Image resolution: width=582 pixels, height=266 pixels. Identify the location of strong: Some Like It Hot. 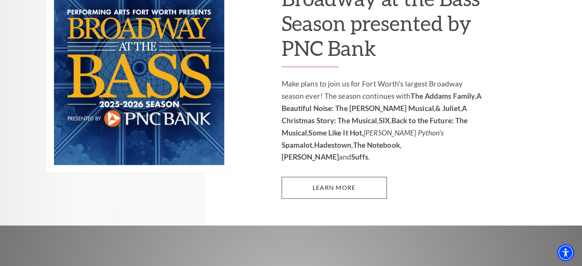
(335, 132).